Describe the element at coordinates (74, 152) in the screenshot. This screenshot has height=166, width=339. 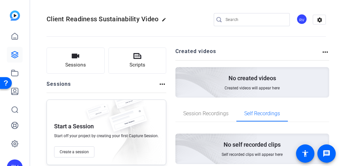
I see `span: Create a session` at that location.